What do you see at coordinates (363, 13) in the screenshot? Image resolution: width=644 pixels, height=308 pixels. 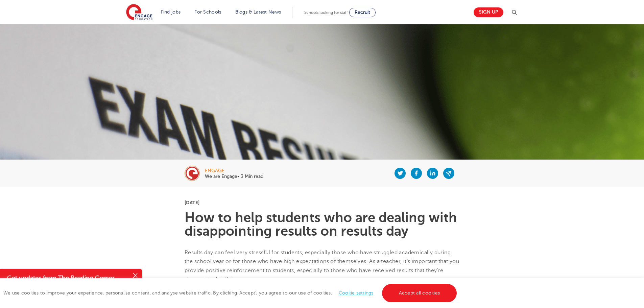 I see `a: Recruit` at bounding box center [363, 13].